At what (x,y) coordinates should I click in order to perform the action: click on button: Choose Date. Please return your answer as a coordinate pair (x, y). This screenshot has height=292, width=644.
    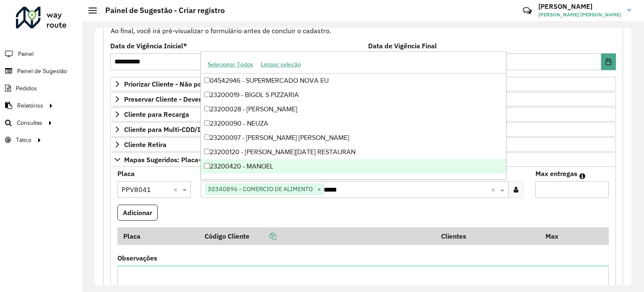
    Looking at the image, I should click on (609, 62).